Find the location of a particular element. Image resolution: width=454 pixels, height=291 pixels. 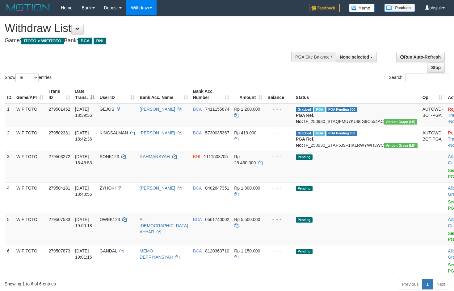

th: Date Trans.: activate to sort column descending is located at coordinates (85, 94).